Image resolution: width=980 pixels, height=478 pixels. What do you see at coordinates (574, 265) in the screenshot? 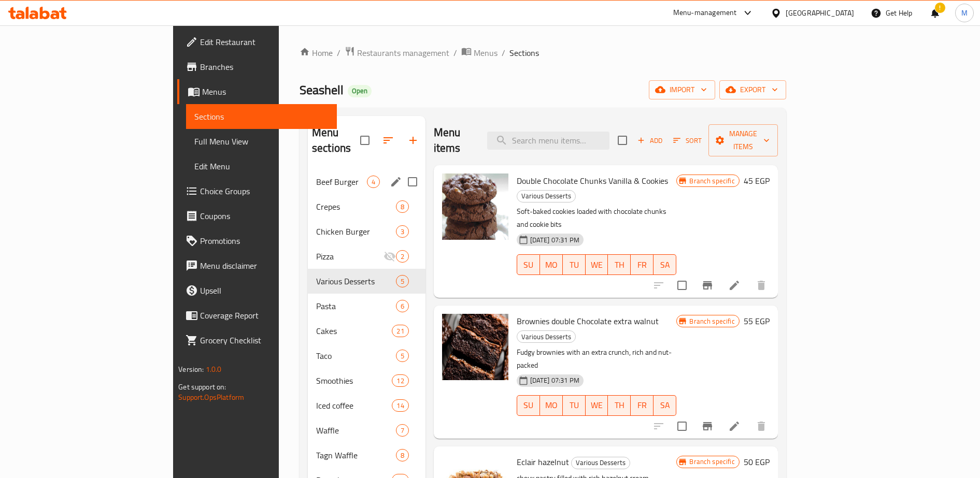
I see `button: TU` at bounding box center [574, 265].